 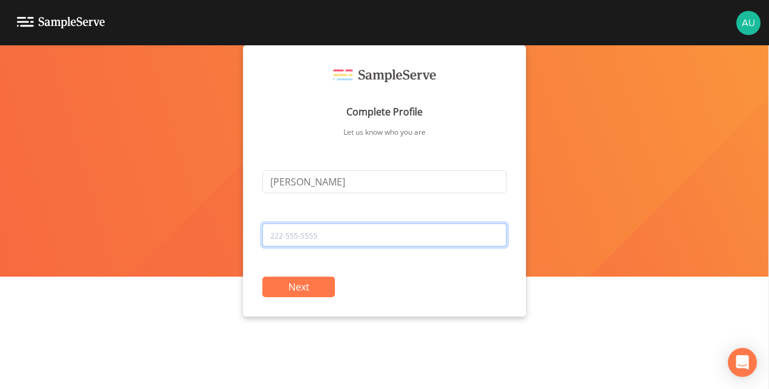 I want to click on img: sample serve logo, so click(x=385, y=76).